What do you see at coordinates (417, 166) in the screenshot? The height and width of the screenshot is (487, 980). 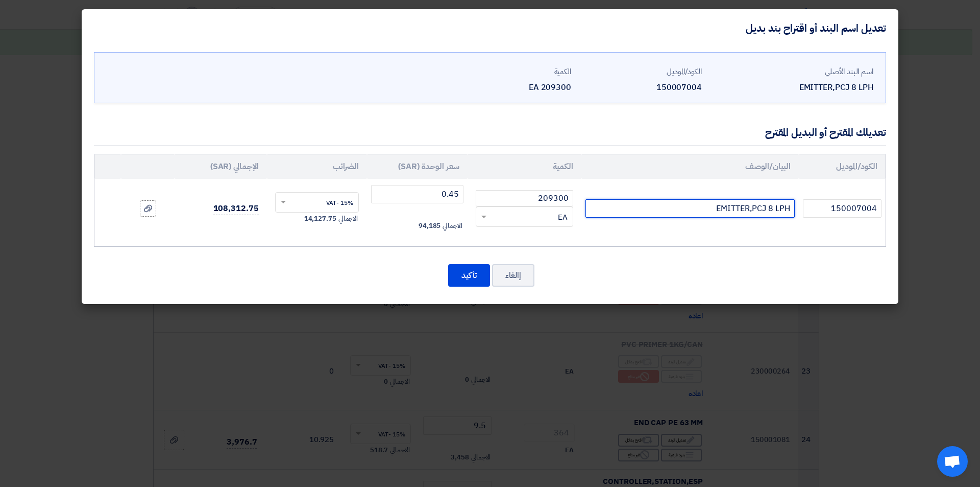 I see `th: سعر الوحدة (SAR)` at bounding box center [417, 166].